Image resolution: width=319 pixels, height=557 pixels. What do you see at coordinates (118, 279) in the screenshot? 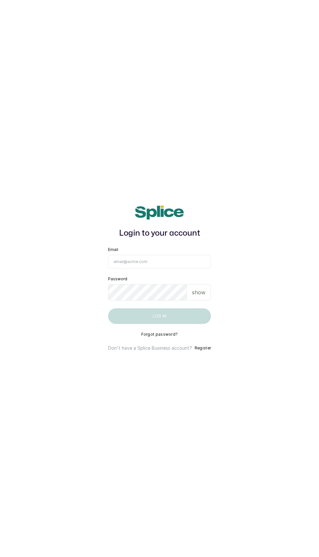
I see `label: Password` at bounding box center [118, 279].